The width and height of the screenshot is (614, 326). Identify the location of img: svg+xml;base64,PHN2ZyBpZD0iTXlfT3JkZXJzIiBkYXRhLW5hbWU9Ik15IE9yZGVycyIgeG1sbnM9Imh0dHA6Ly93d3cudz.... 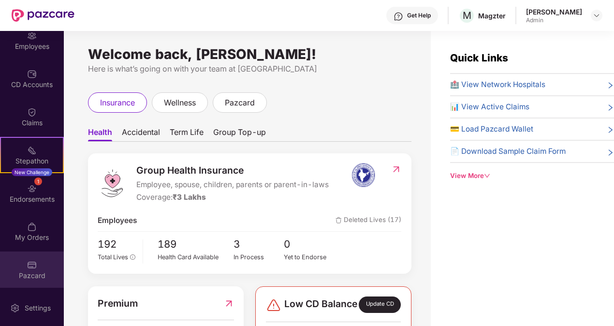
(32, 227).